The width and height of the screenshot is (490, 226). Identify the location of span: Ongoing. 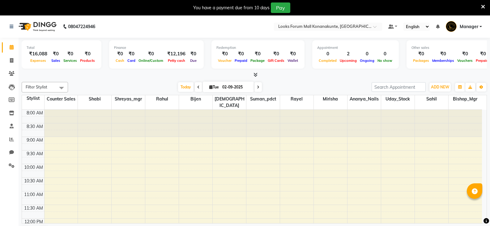
(367, 61).